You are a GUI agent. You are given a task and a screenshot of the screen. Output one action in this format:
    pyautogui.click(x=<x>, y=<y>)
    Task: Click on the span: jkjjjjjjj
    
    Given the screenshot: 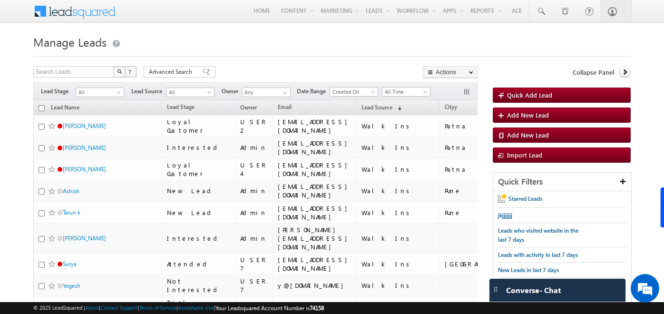 What is the action you would take?
    pyautogui.click(x=505, y=215)
    